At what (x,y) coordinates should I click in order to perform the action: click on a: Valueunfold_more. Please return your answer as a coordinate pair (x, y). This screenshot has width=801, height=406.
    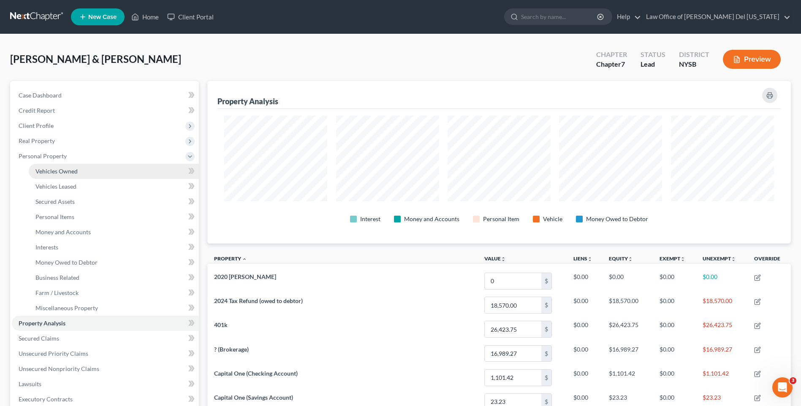
    Looking at the image, I should click on (495, 258).